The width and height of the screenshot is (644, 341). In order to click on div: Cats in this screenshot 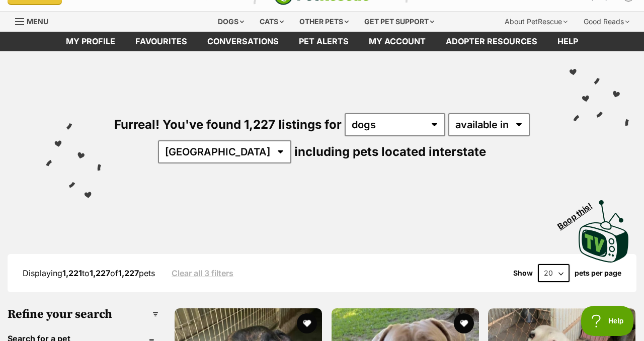, I will do `click(272, 21)`.